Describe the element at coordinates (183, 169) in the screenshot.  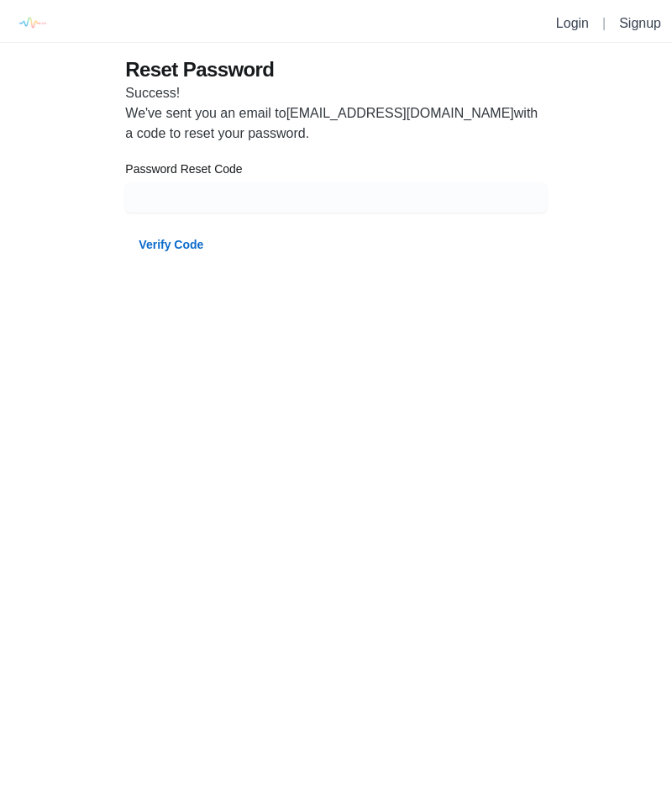
I see `label: Password Reset Code` at that location.